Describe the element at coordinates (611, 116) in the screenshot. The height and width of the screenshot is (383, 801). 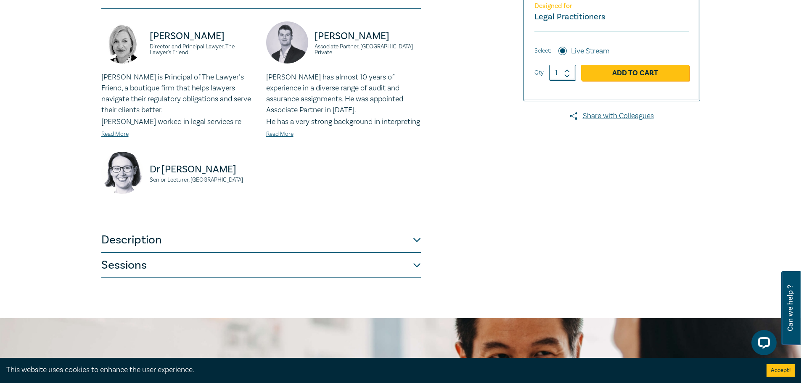
I see `a: Share with Colleagues` at that location.